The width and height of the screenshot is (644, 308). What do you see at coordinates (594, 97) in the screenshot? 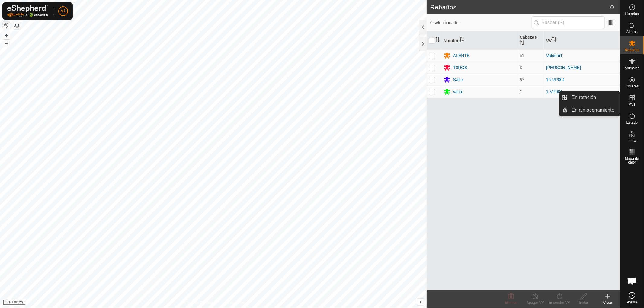
I see `a: En rotación` at bounding box center [594, 97].